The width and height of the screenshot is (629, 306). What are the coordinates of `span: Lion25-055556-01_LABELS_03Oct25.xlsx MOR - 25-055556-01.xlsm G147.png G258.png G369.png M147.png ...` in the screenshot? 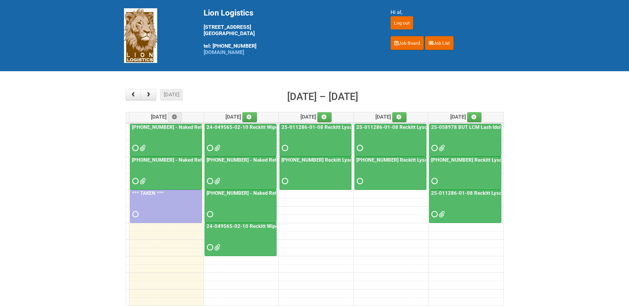 It's located at (142, 148).